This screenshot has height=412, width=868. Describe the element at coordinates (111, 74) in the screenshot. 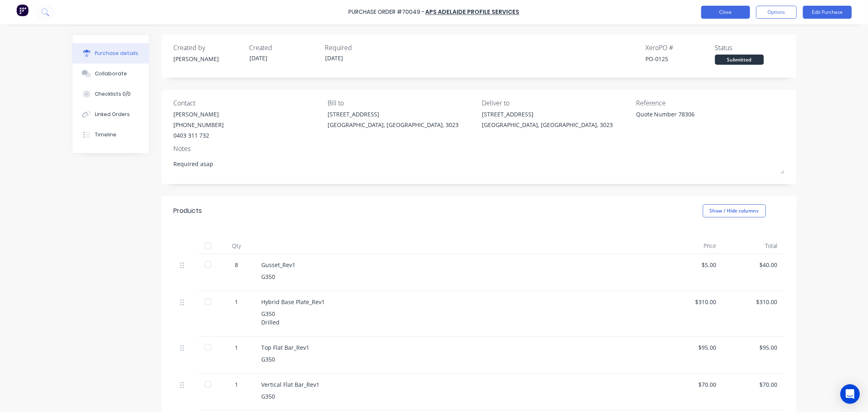

I see `div: Collaborate` at that location.